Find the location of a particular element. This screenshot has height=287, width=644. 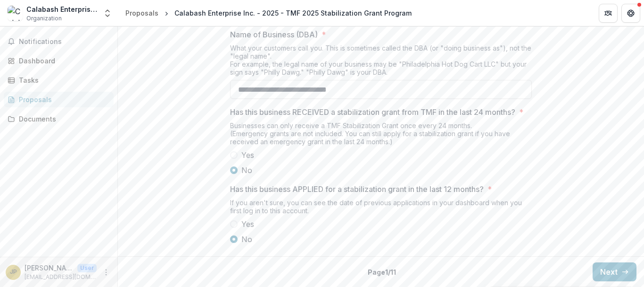

button: Open entity switcher is located at coordinates (107, 13).